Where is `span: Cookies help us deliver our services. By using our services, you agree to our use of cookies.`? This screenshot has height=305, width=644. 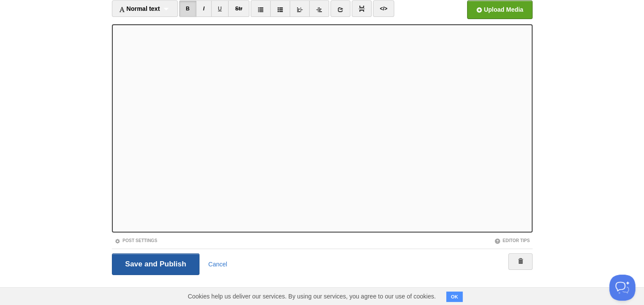 span: Cookies help us deliver our services. By using our services, you agree to our use of cookies. is located at coordinates (312, 296).